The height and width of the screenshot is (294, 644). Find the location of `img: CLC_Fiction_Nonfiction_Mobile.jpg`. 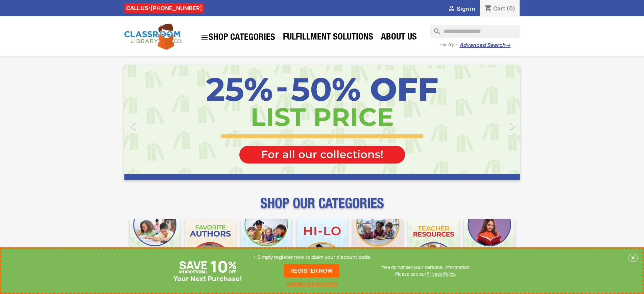

img: CLC_Fiction_Nonfiction_Mobile.jpg is located at coordinates (377, 244).